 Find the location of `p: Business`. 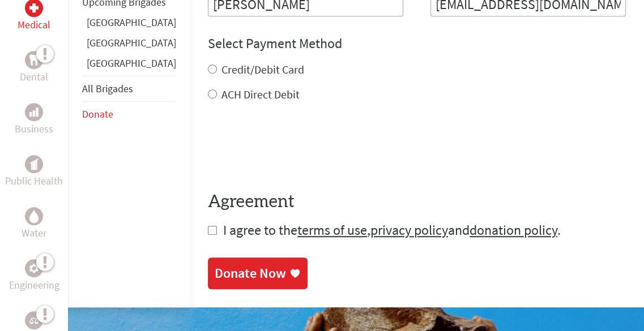

p: Business is located at coordinates (34, 129).